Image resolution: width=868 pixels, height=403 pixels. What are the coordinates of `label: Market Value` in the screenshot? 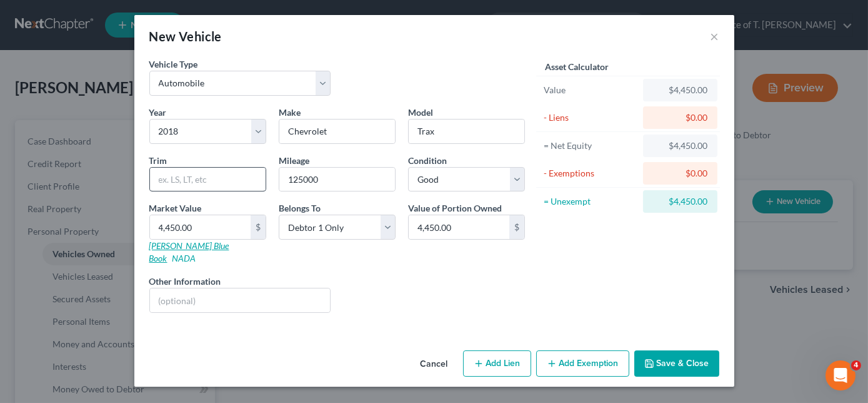 It's located at (176, 207).